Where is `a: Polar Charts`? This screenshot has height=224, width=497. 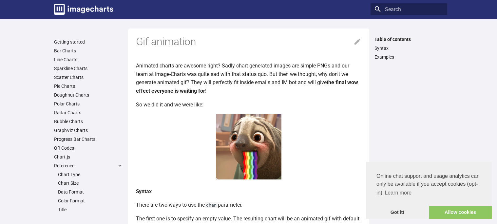
a: Polar Charts is located at coordinates (88, 104).